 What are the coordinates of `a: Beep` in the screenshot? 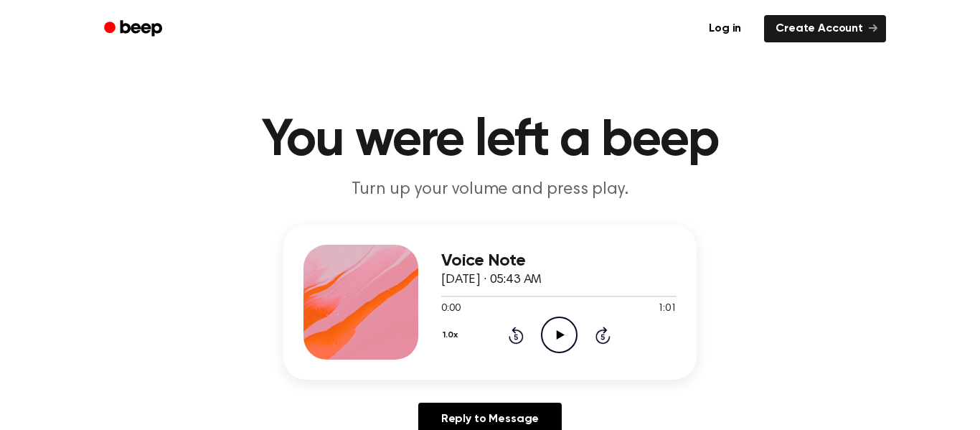 It's located at (134, 29).